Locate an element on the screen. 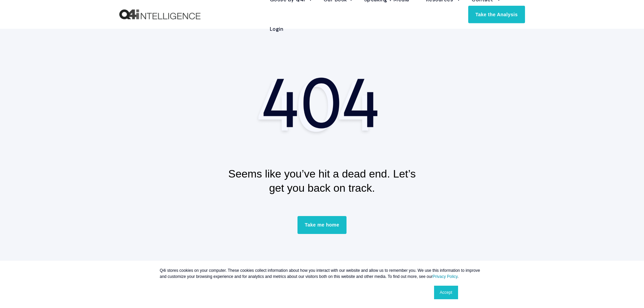  a: Privacy Policy is located at coordinates (445, 276).